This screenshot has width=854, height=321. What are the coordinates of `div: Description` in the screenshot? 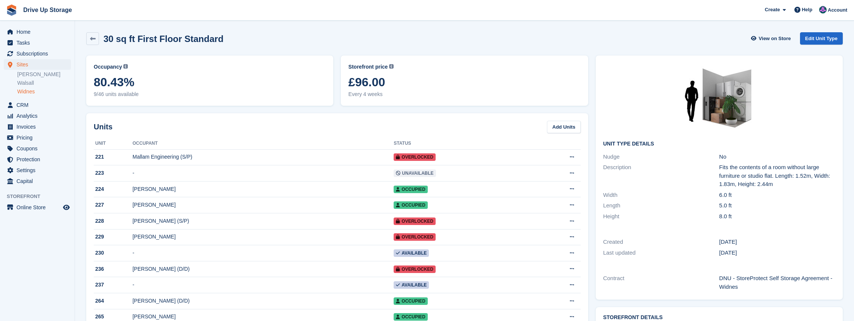 It's located at (662, 176).